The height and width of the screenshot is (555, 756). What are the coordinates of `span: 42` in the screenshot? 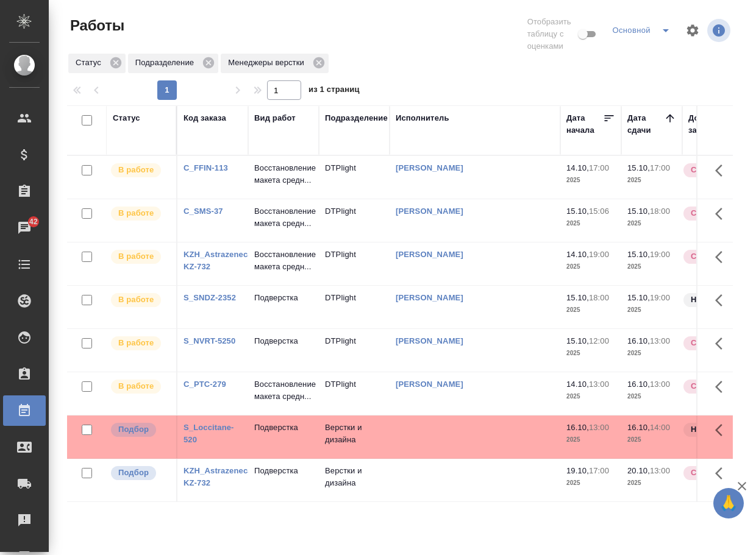 It's located at (33, 222).